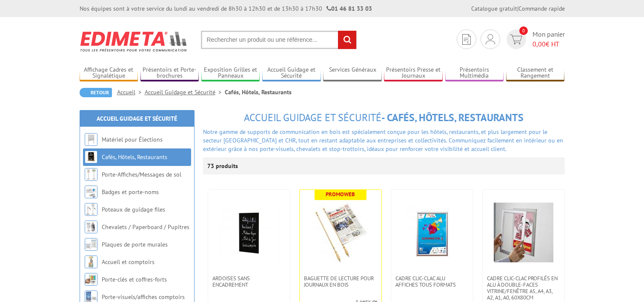  What do you see at coordinates (539, 44) in the screenshot?
I see `span: 0,00` at bounding box center [539, 44].